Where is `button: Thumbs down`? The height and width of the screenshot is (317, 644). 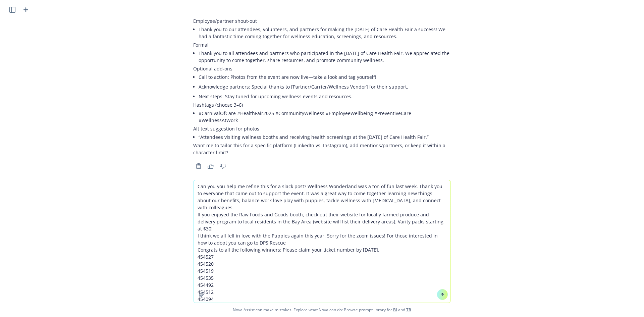
button: Thumbs down is located at coordinates (222, 166).